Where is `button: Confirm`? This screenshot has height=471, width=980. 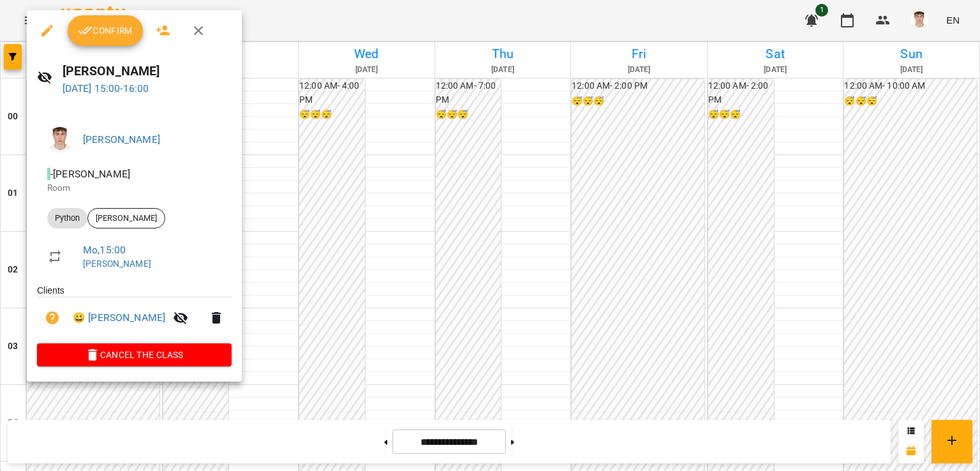
button: Confirm is located at coordinates (106, 31).